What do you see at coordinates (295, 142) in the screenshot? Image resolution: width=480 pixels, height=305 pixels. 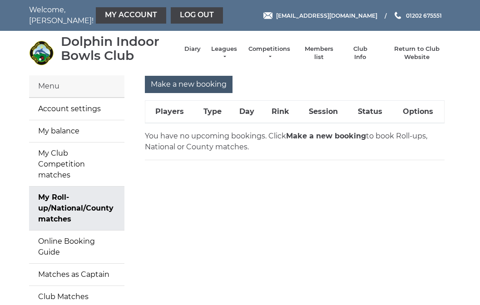 I see `p: You have no upcoming bookings. Click to book Roll-ups, National or County matches.` at bounding box center [295, 142].